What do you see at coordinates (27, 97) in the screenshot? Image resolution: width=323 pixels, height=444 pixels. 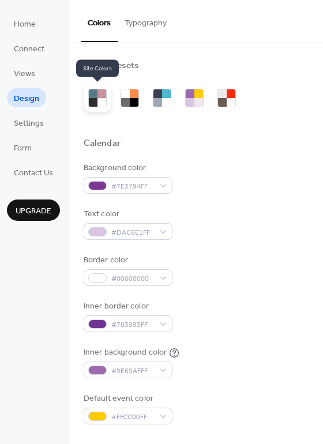 I see `a: Design` at bounding box center [27, 97].